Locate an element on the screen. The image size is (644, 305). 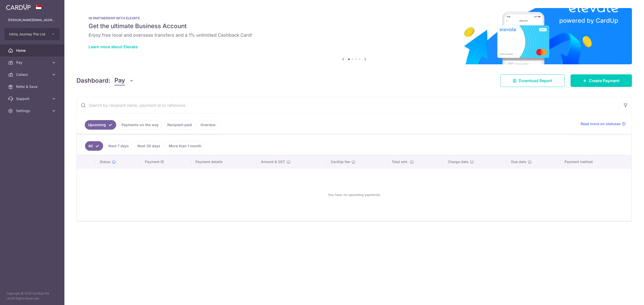
span: CardUp fee is located at coordinates (341, 162).